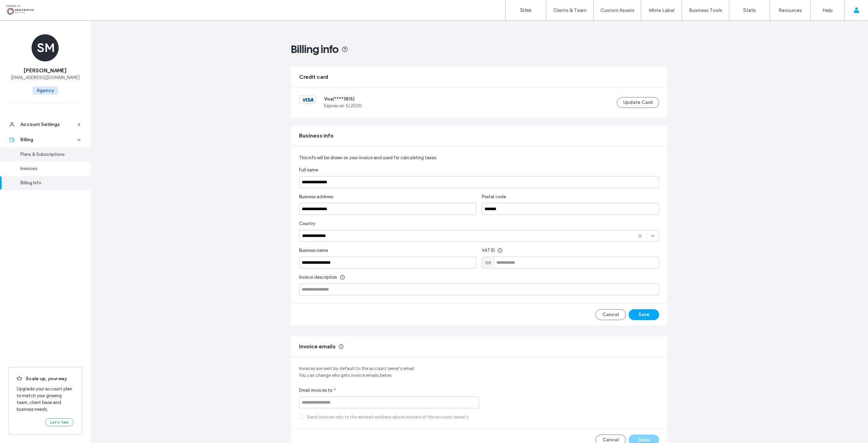 Image resolution: width=868 pixels, height=443 pixels. What do you see at coordinates (309, 170) in the screenshot?
I see `span: Full name` at bounding box center [309, 170].